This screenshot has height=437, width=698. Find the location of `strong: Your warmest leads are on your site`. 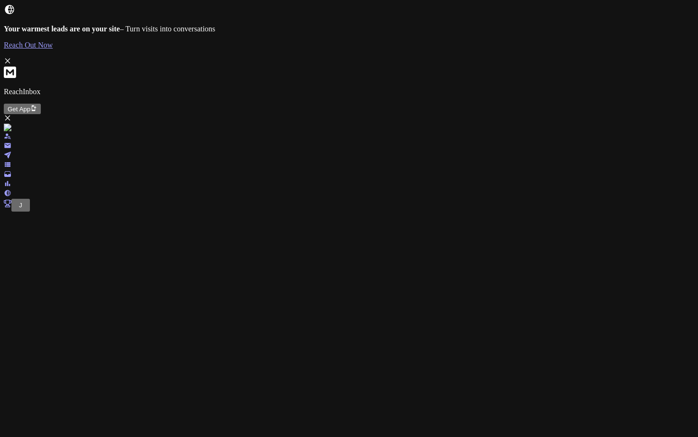

strong: Your warmest leads are on your site is located at coordinates (62, 29).